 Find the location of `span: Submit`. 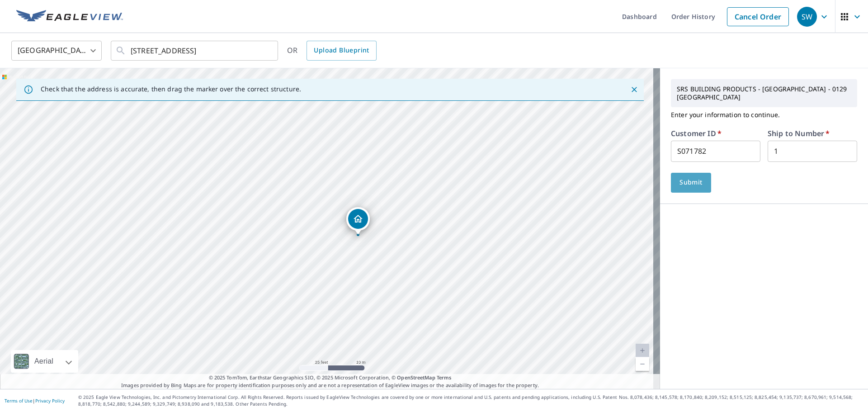

span: Submit is located at coordinates (691, 182).